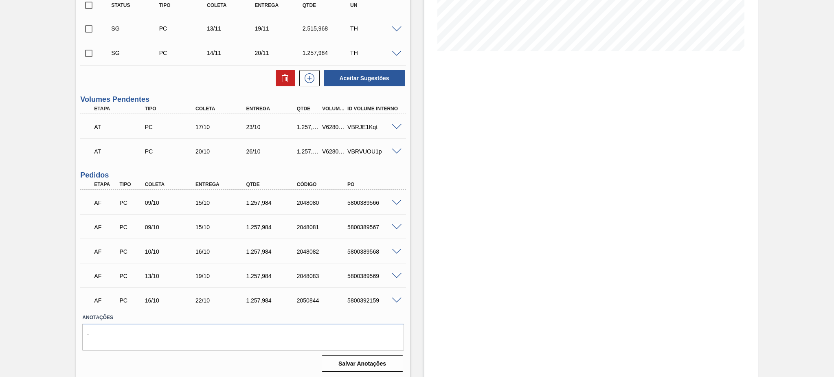  What do you see at coordinates (323, 227) in the screenshot?
I see `div: 2048081` at bounding box center [323, 227].